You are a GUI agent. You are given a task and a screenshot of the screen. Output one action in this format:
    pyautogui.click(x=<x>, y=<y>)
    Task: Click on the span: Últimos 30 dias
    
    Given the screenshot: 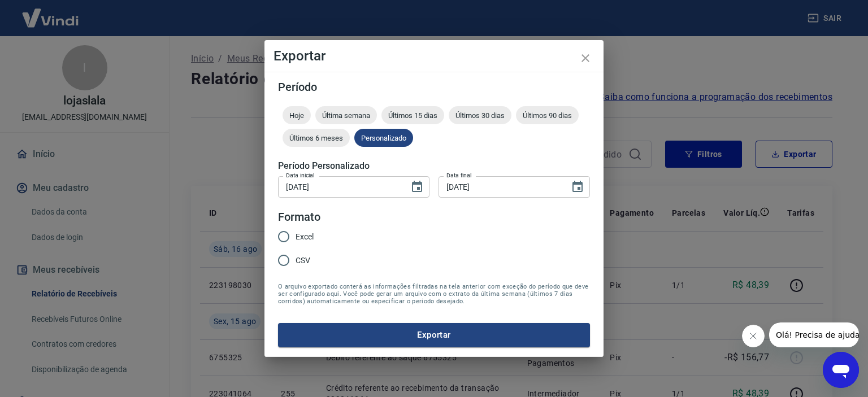 What is the action you would take?
    pyautogui.click(x=479, y=115)
    